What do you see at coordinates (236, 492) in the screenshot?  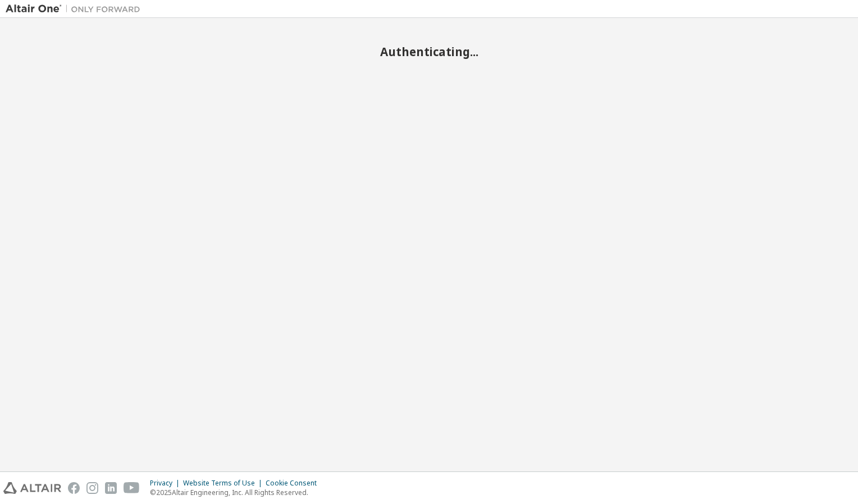 I see `p: © 2025 Altair Engineering, Inc. All Rights Reserved.` at bounding box center [236, 492].